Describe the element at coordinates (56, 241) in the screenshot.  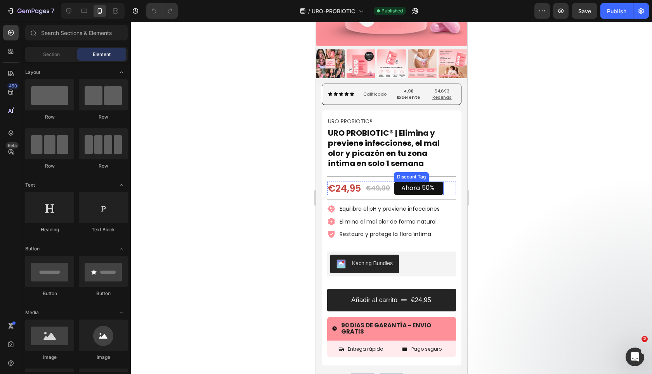
I see `div: Kaching Bundles` at that location.